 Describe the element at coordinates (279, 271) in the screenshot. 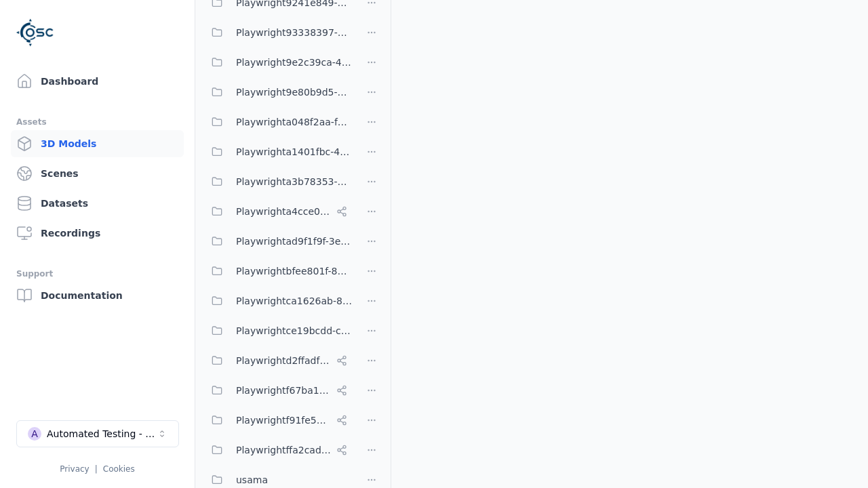

I see `button: Playwrightbfee801f-8be1-42a6-b774-94c49e43b650` at that location.